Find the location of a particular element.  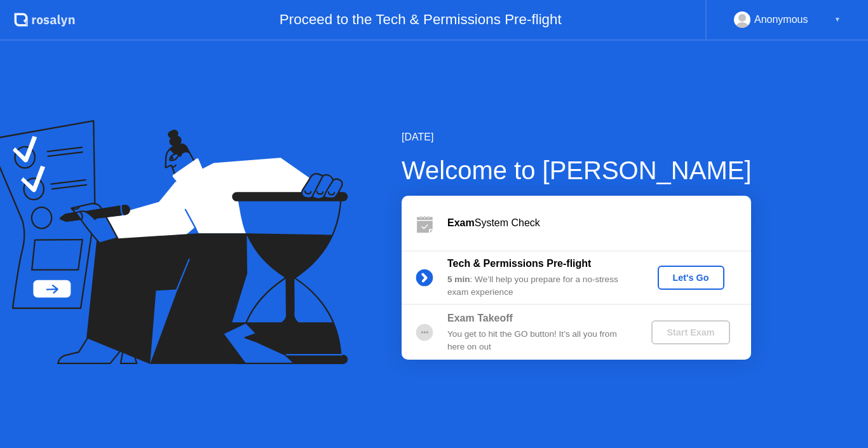

div: You get to hit the GO button! It’s all you from here on out is located at coordinates (539, 340).